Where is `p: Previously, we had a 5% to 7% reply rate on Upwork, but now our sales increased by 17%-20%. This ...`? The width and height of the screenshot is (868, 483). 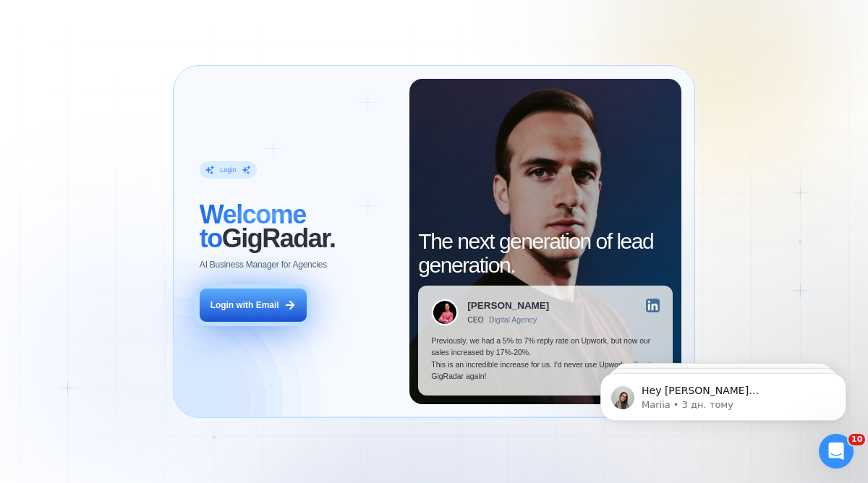
p: Previously, we had a 5% to 7% reply rate on Upwork, but now our sales increased by 17%-20%. This ... is located at coordinates (546, 359).